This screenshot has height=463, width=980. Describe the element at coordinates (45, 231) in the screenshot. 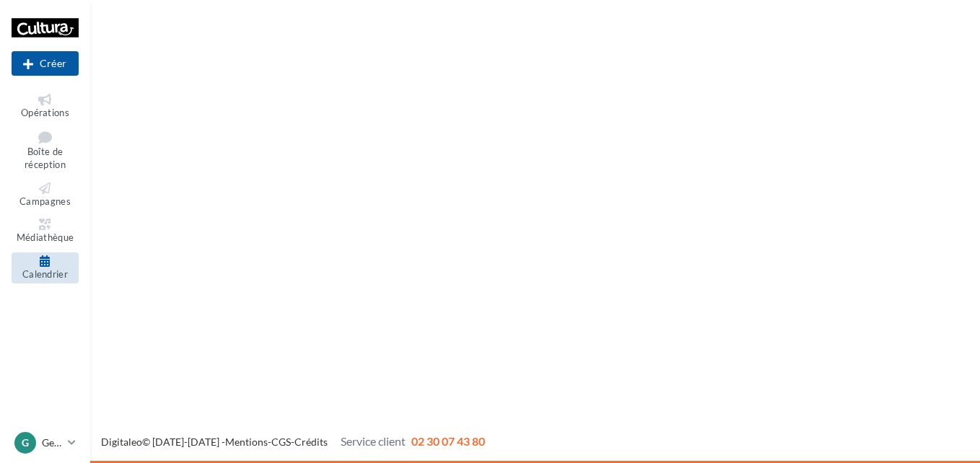

I see `a: Médiathèque` at that location.